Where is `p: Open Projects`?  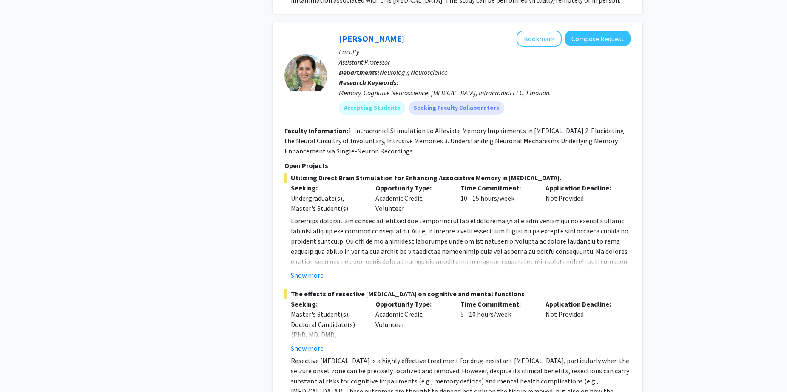 p: Open Projects is located at coordinates (457, 165).